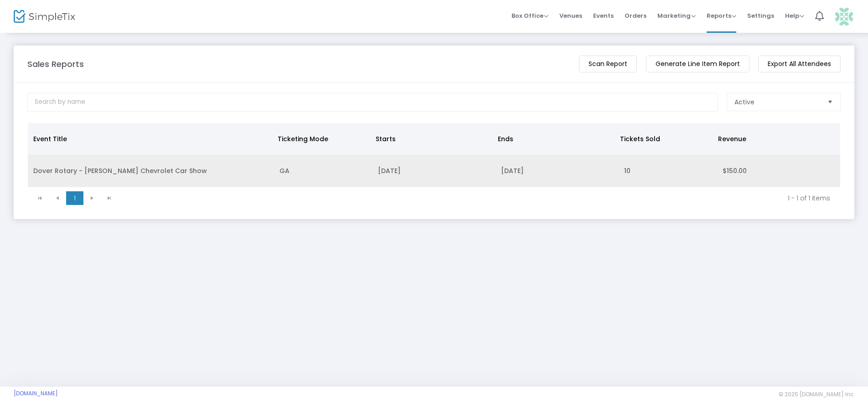 Image resolution: width=868 pixels, height=414 pixels. I want to click on m-button: Scan Report, so click(607, 63).